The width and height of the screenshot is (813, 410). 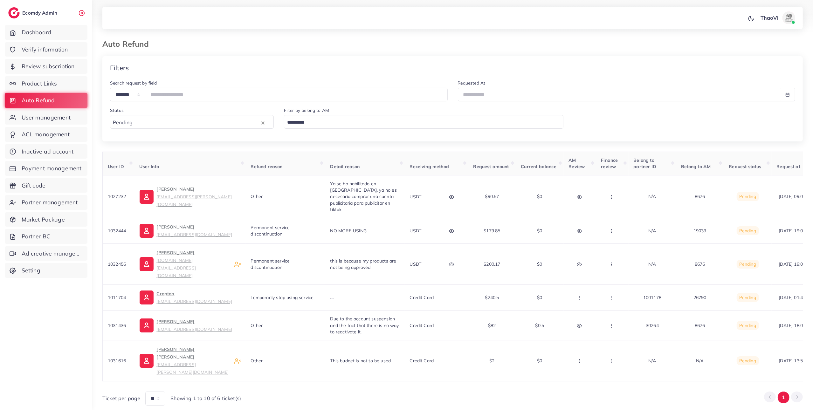 What do you see at coordinates (472, 83) in the screenshot?
I see `label: Requested At` at bounding box center [472, 83].